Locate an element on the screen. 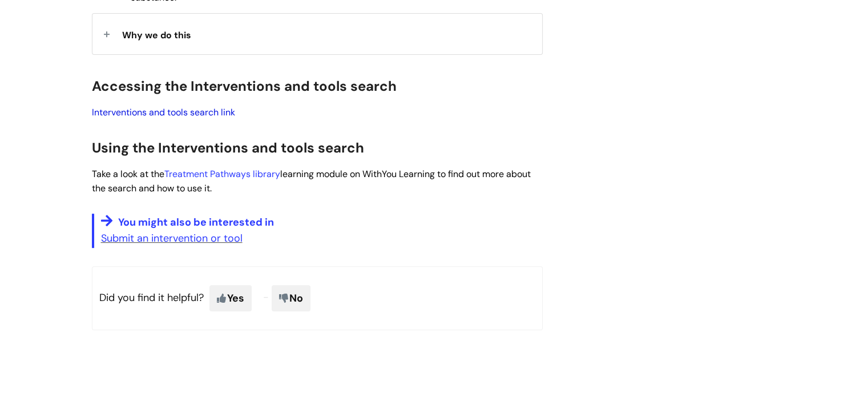 The image size is (868, 397). span: Accessing the Interventions and tools search is located at coordinates (245, 86).